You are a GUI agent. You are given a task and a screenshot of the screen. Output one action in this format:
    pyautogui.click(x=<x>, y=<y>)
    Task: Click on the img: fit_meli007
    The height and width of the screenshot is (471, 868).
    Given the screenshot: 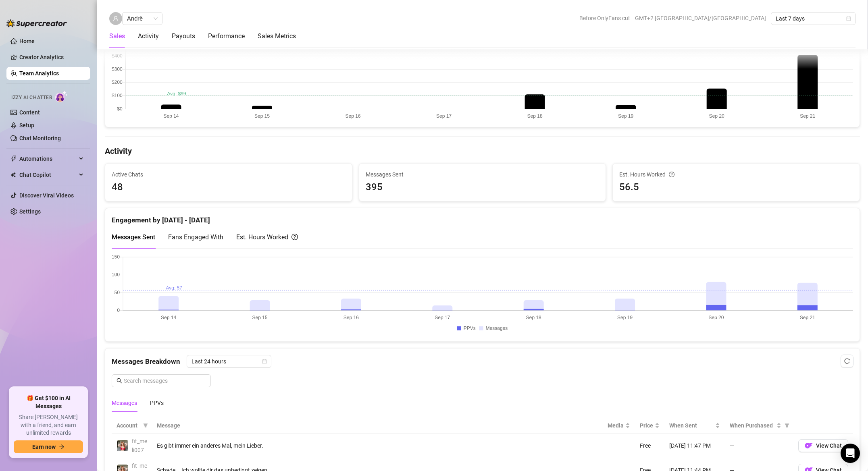 What is the action you would take?
    pyautogui.click(x=123, y=445)
    